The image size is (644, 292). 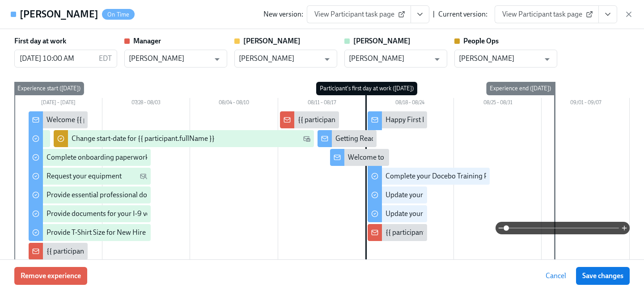 I want to click on div: 08/04 – 08/10, so click(x=234, y=104).